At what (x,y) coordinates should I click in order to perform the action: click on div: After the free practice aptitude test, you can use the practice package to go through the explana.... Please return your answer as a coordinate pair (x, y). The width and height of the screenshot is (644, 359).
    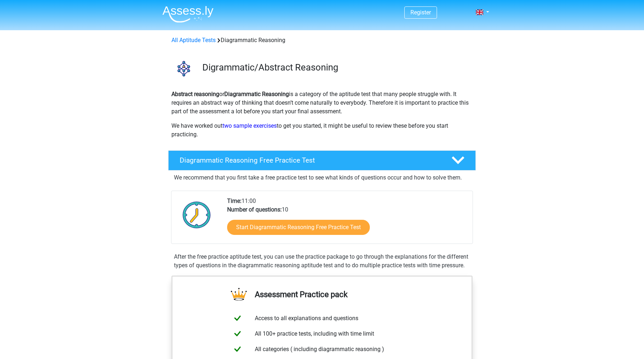
    Looking at the image, I should click on (322, 261).